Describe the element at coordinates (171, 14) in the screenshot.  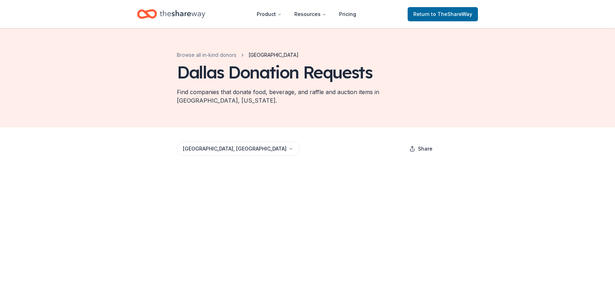
I see `a: Home` at that location.